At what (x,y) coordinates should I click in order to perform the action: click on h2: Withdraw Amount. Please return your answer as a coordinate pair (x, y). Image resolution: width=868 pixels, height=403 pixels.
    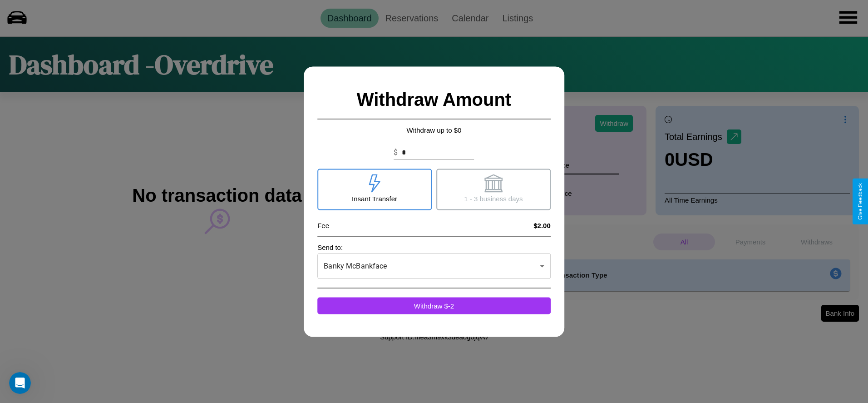
    Looking at the image, I should click on (434, 100).